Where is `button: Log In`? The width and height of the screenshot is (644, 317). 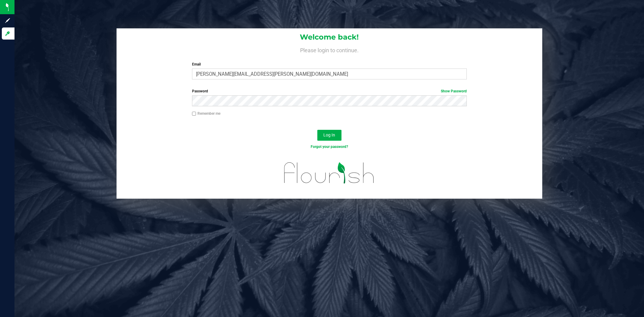 button: Log In is located at coordinates (329, 136).